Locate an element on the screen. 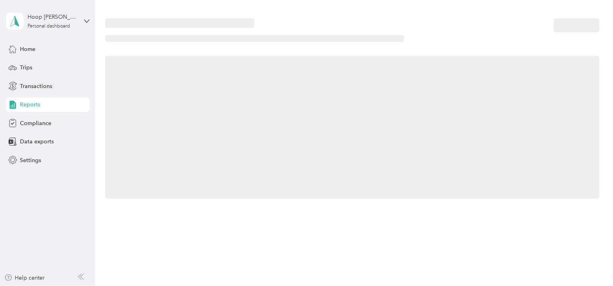 This screenshot has height=286, width=613. div: Help center is located at coordinates (25, 277).